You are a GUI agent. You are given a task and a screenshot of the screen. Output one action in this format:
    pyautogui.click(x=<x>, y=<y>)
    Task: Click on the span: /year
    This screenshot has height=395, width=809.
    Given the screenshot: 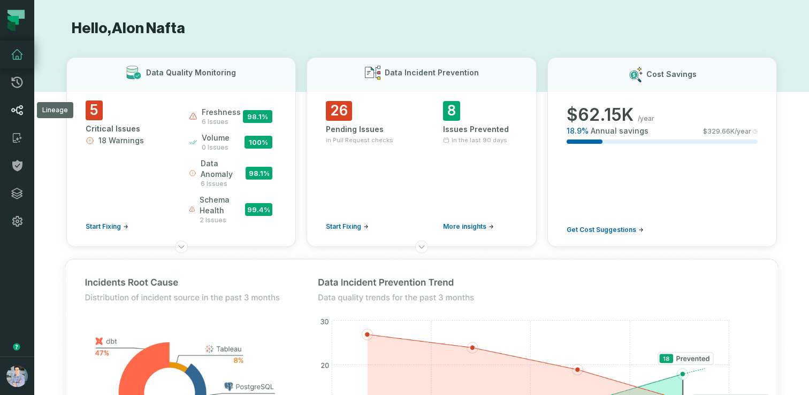 What is the action you would take?
    pyautogui.click(x=646, y=119)
    